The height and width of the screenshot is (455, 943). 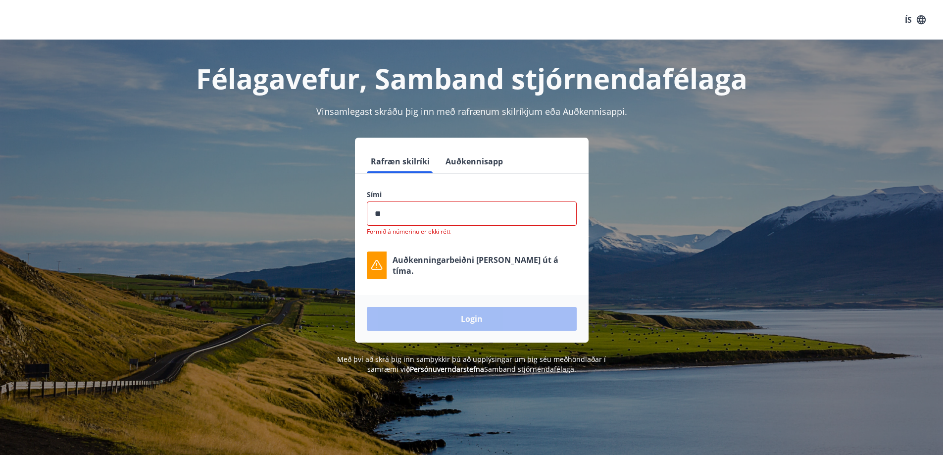 I want to click on a: Persónuverndarstefna, so click(x=447, y=369).